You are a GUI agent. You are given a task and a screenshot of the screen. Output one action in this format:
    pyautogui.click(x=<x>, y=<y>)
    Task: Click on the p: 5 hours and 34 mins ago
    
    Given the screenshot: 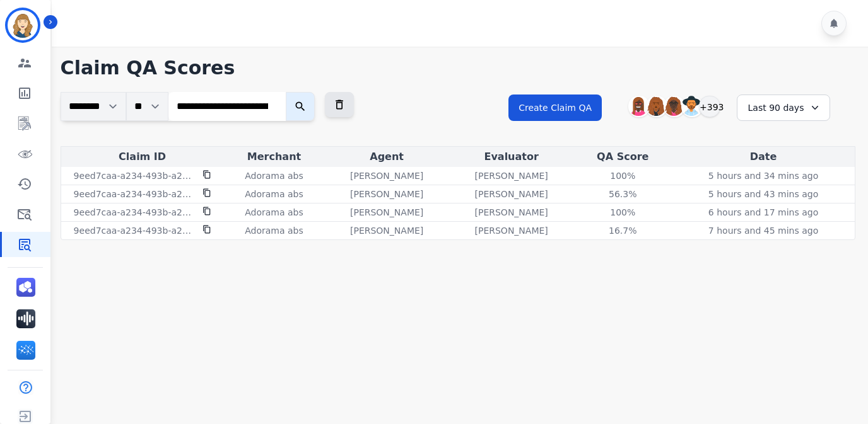 What is the action you would take?
    pyautogui.click(x=763, y=176)
    